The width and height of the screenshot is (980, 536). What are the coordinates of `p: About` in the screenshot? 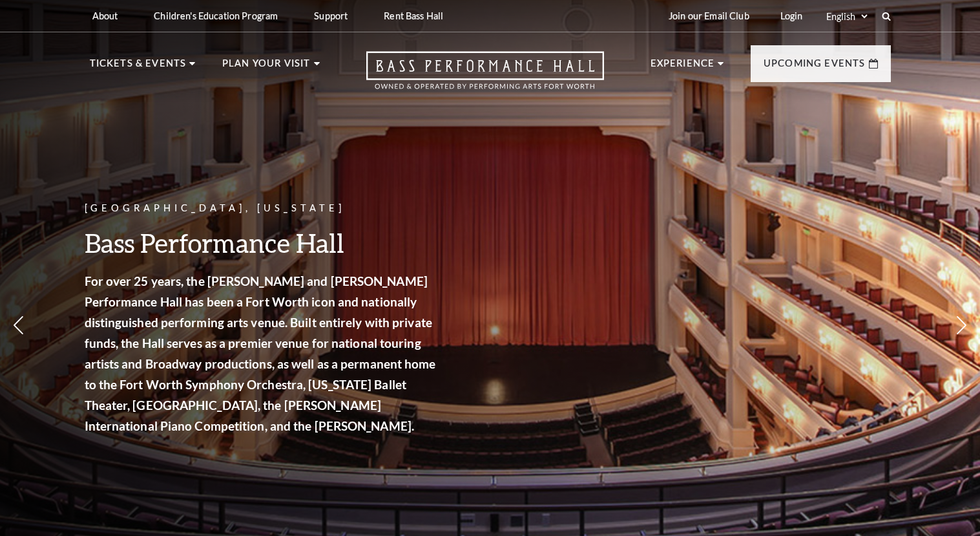 It's located at (105, 15).